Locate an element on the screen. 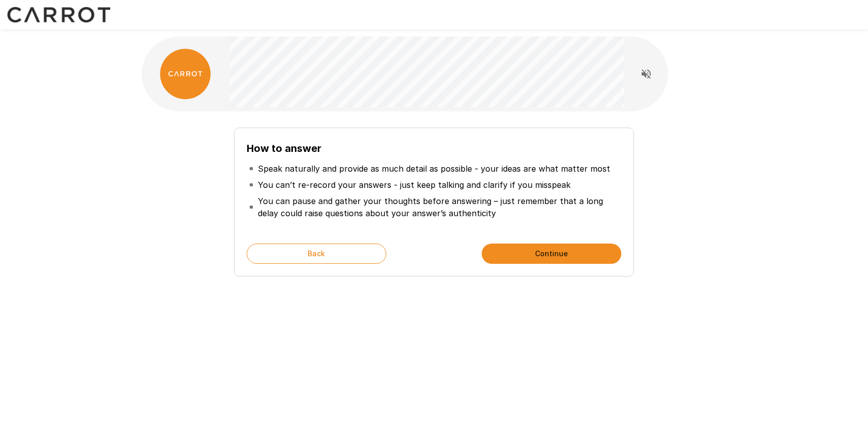 The image size is (868, 438). p: You can pause and gather your thoughts before answering – just remember that a long delay could r... is located at coordinates (438, 207).